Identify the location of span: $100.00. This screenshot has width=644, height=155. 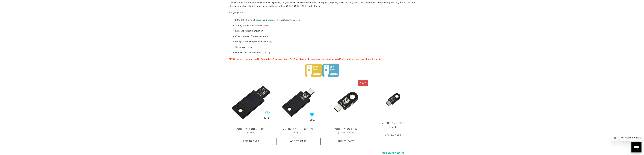
(349, 133).